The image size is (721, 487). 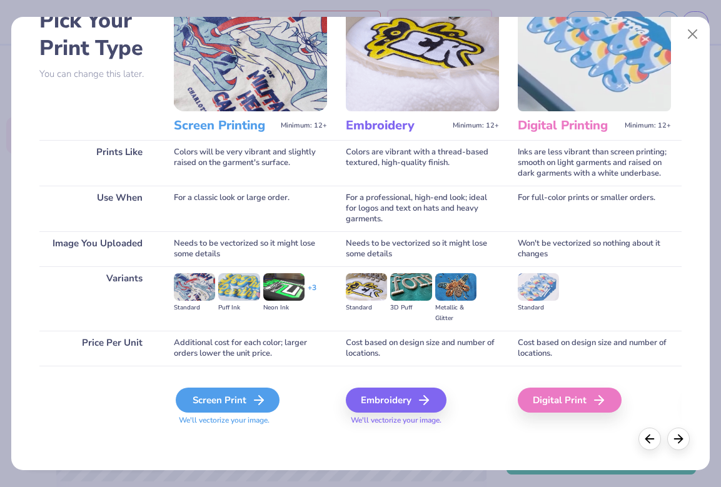 I want to click on div: Prints Like, so click(x=97, y=163).